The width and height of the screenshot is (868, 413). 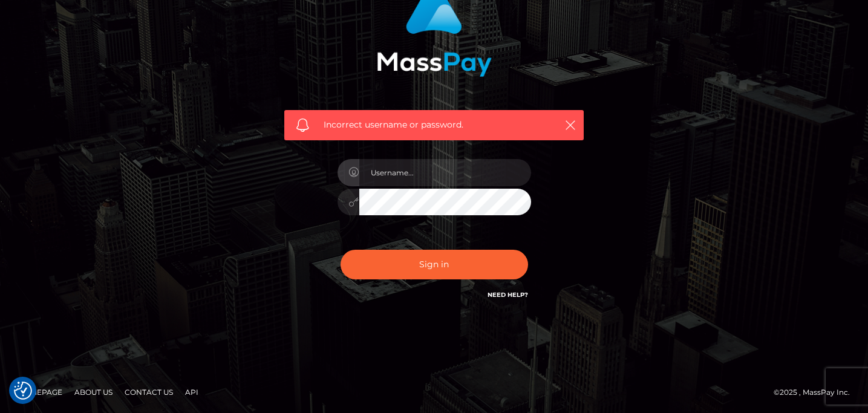 What do you see at coordinates (817, 393) in the screenshot?
I see `div: © 2025 , MassPay Inc.` at bounding box center [817, 393].